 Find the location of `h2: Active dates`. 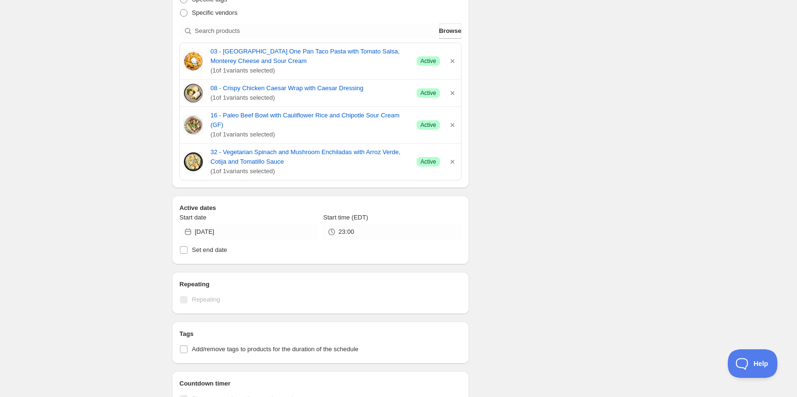

h2: Active dates is located at coordinates (320, 208).